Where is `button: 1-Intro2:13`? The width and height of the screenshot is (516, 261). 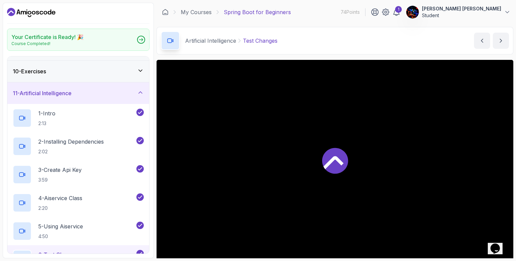
button: 1-Intro2:13 is located at coordinates (78, 118).